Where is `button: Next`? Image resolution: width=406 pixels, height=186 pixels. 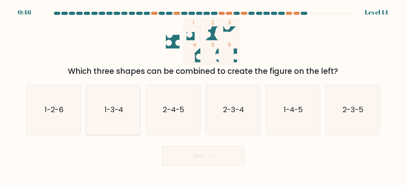 button: Next is located at coordinates (203, 156).